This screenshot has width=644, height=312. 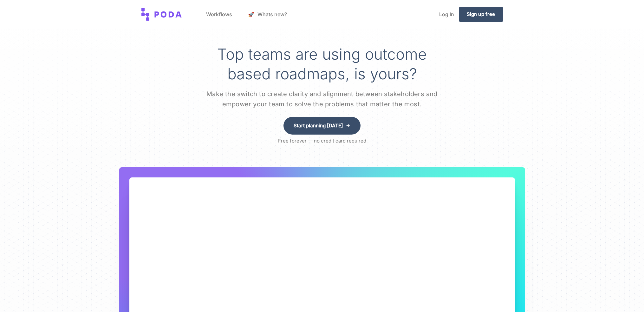 What do you see at coordinates (322, 99) in the screenshot?
I see `p: Make the switch to create clarity and alignment between stakeholders and empower your team to sol...` at bounding box center [322, 99].